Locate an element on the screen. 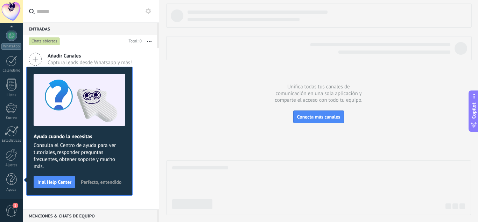 The image size is (478, 222). div: Calendario is located at coordinates (12, 70).